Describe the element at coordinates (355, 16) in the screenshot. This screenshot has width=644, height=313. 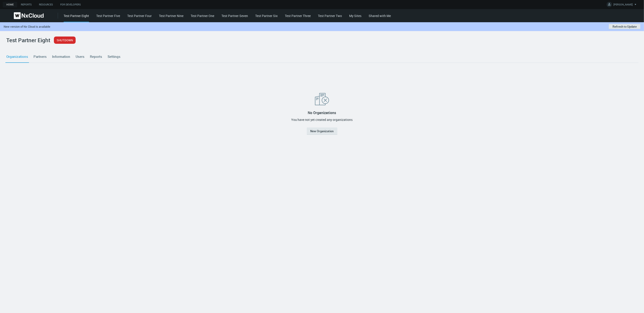
I see `a: My Sites` at that location.